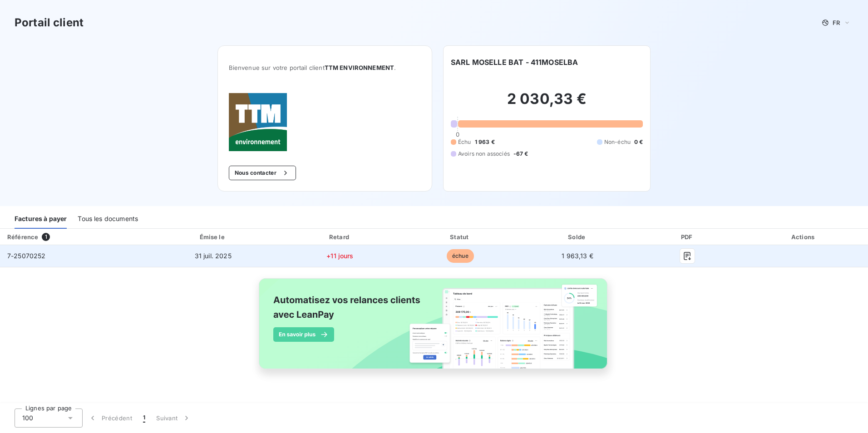  Describe the element at coordinates (173, 419) in the screenshot. I see `button: Suivant` at that location.